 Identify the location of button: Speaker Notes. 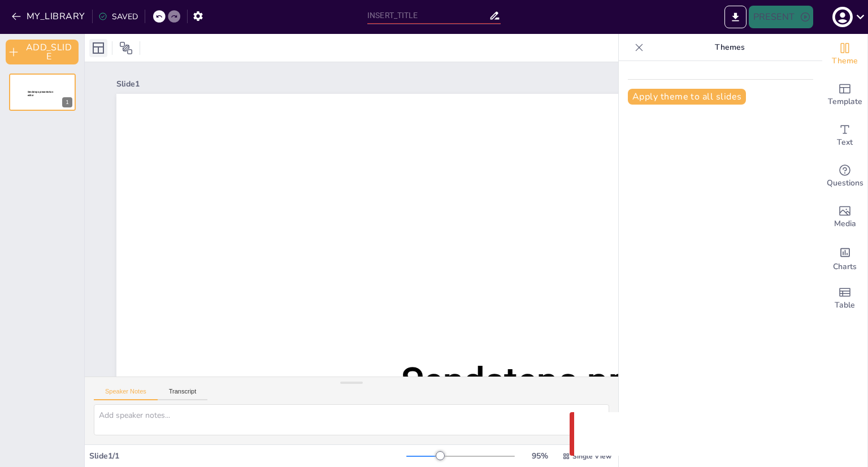
(126, 394).